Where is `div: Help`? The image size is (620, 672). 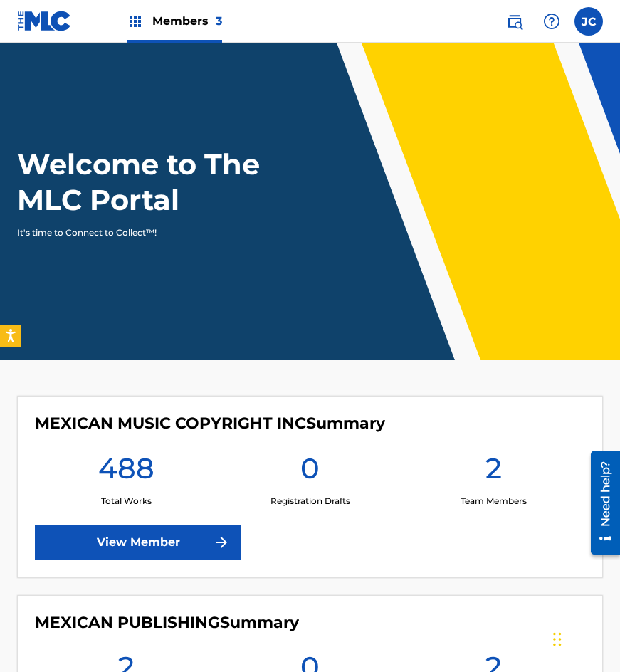
div: Help is located at coordinates (552, 21).